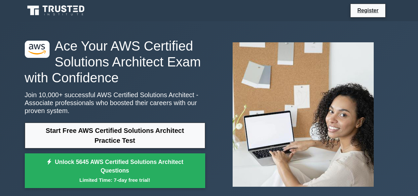 This screenshot has width=418, height=196. Describe the element at coordinates (368, 10) in the screenshot. I see `a: Register` at that location.